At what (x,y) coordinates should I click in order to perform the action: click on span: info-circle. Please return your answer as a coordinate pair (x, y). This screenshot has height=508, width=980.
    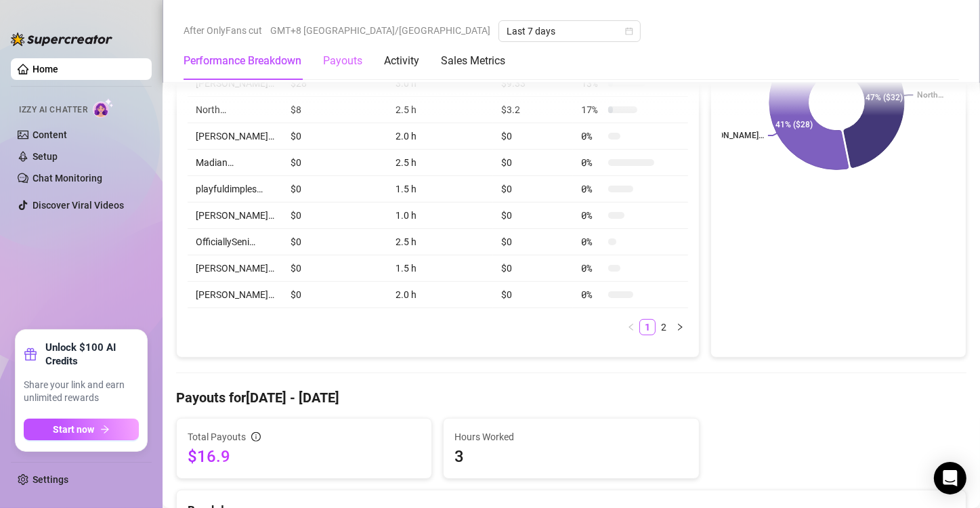
    Looking at the image, I should click on (256, 437).